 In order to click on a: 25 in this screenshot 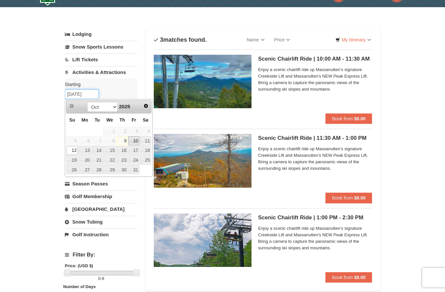, I will do `click(145, 160)`.